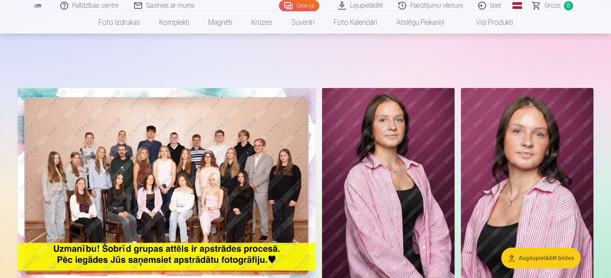 The width and height of the screenshot is (611, 278). What do you see at coordinates (38, 6) in the screenshot?
I see `img: /fa1` at bounding box center [38, 6].